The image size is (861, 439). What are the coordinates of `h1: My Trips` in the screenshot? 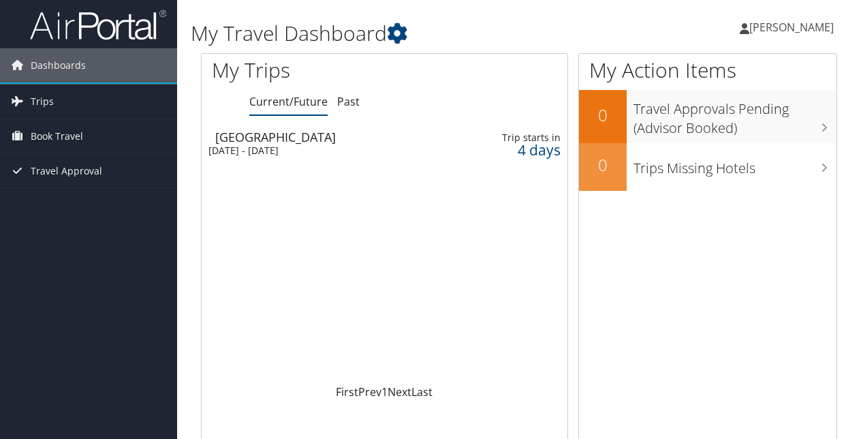 It's located at (308, 70).